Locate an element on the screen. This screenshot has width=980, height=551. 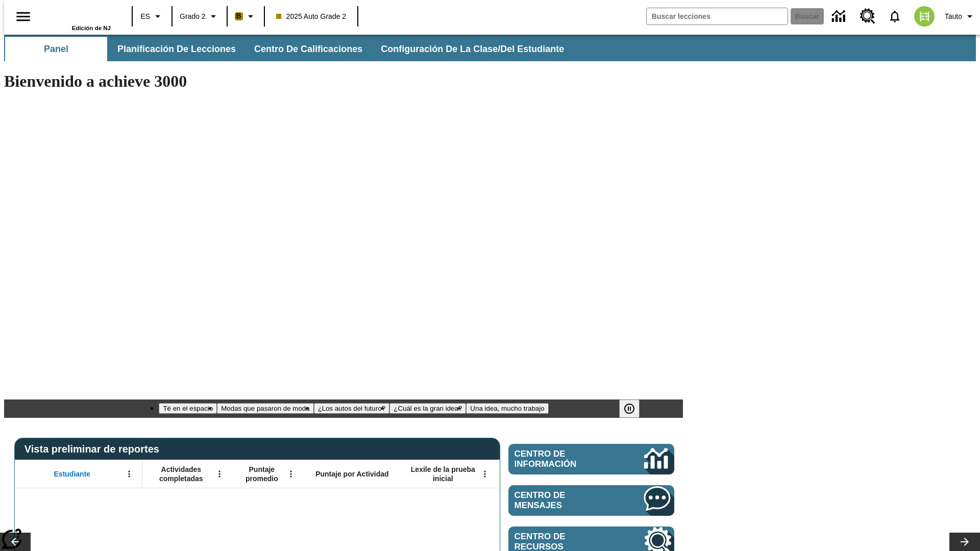
div: Pausar is located at coordinates (635, 409).